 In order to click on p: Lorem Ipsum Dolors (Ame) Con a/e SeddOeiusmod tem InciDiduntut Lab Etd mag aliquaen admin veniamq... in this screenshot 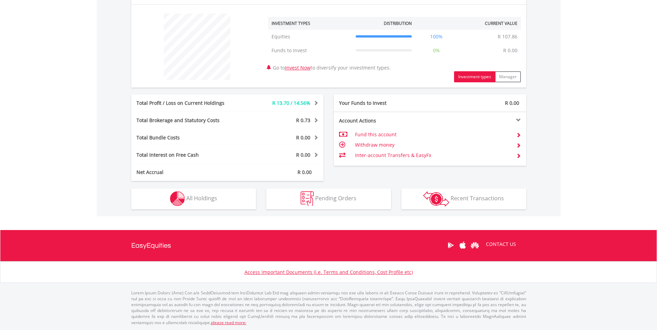, I will do `click(329, 308)`.